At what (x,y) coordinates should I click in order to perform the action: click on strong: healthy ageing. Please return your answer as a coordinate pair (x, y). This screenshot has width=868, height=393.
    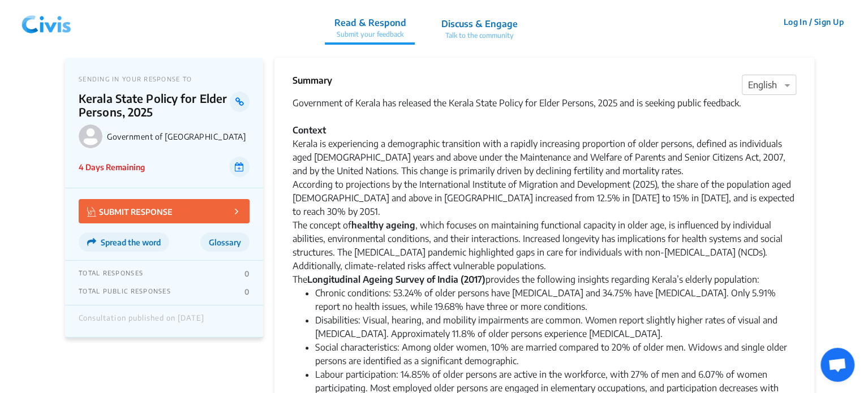
    Looking at the image, I should click on (383, 225).